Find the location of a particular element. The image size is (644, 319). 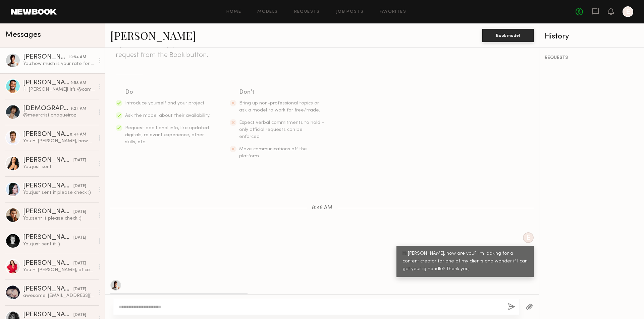

span: 8:48 AM is located at coordinates (322, 208).